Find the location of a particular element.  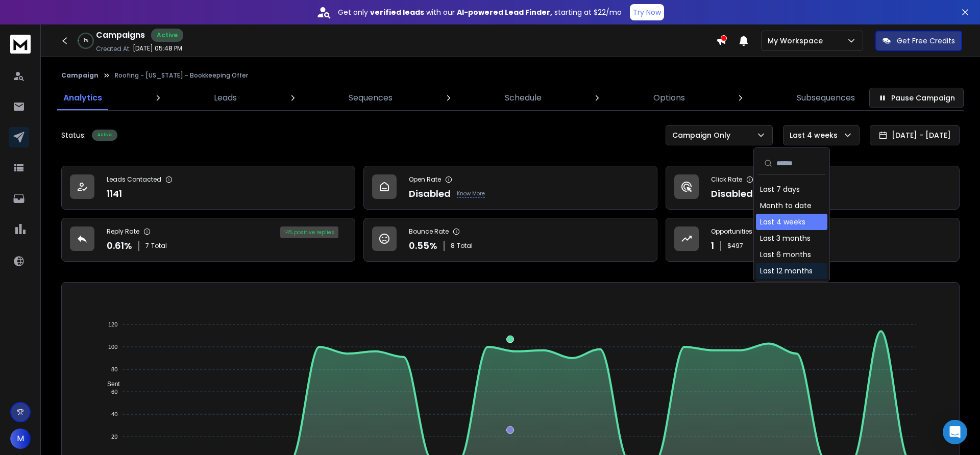

tspan: 120 is located at coordinates (113, 324).